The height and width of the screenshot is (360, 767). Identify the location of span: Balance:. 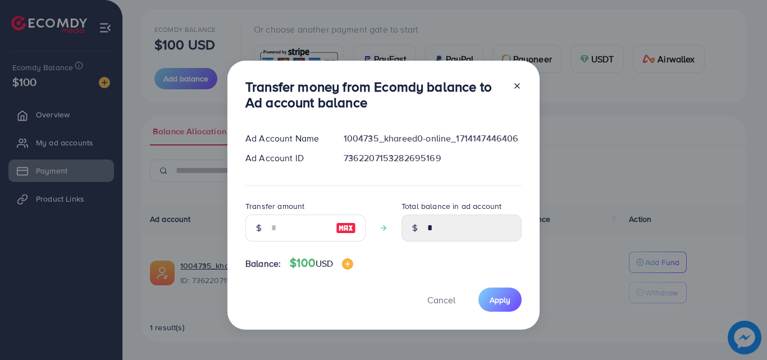
(263, 263).